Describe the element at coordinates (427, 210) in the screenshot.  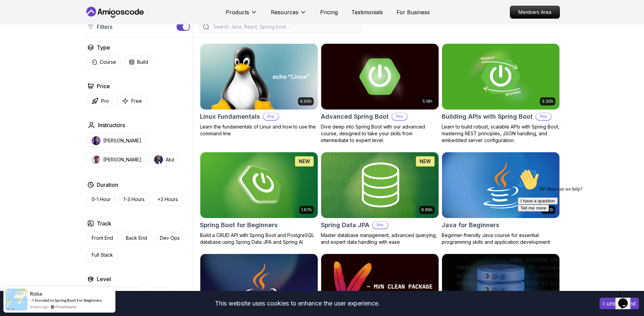
I see `p: 6.65h` at that location.